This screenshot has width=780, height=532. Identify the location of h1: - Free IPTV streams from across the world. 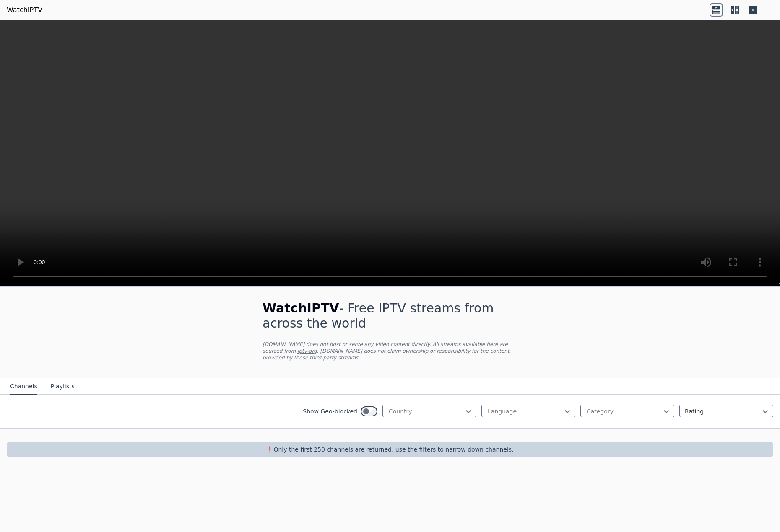
(390, 316).